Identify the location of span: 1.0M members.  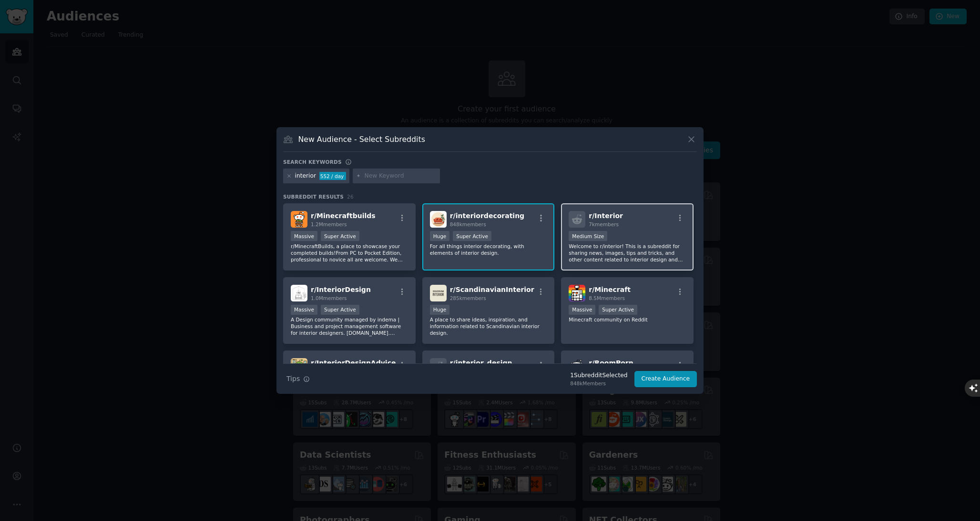
(329, 298).